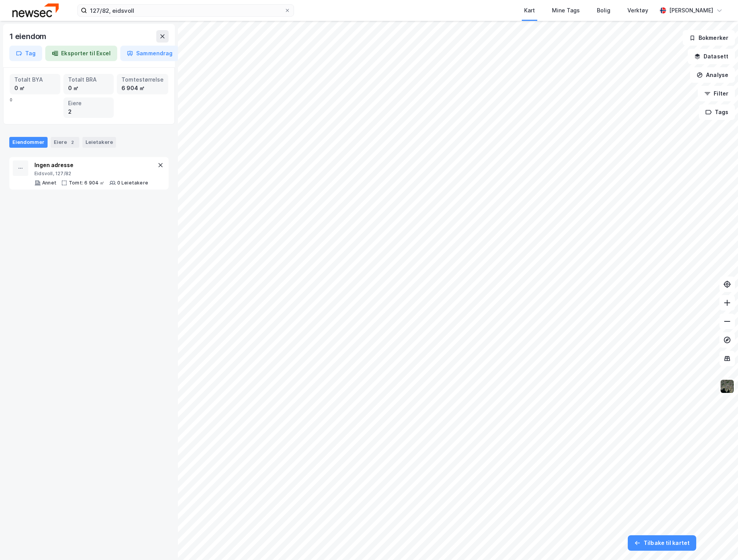  I want to click on div: Verktøy, so click(638, 11).